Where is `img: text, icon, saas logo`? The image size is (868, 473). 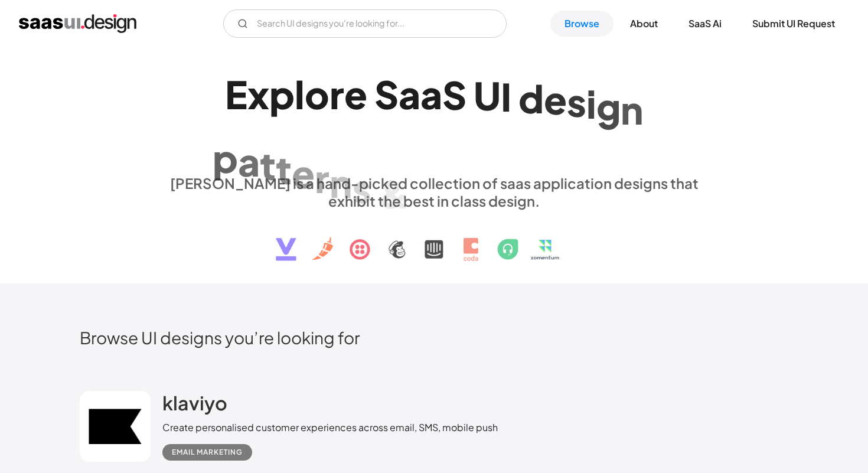
img: text, icon, saas logo is located at coordinates (434, 241).